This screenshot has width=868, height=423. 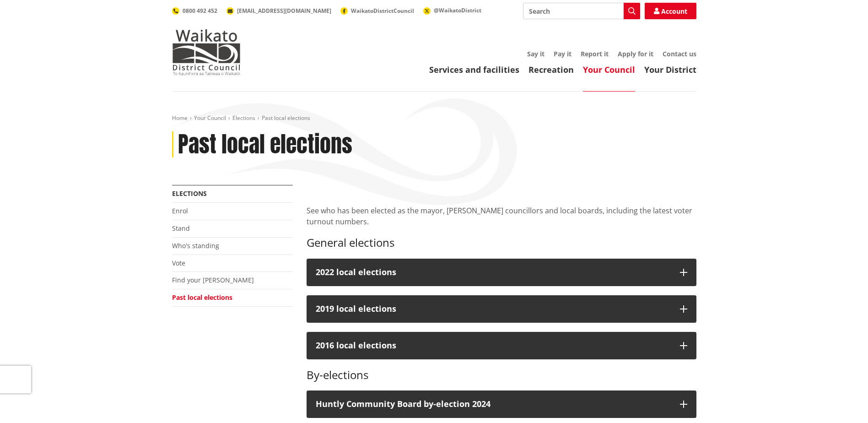 I want to click on a: Account, so click(x=671, y=11).